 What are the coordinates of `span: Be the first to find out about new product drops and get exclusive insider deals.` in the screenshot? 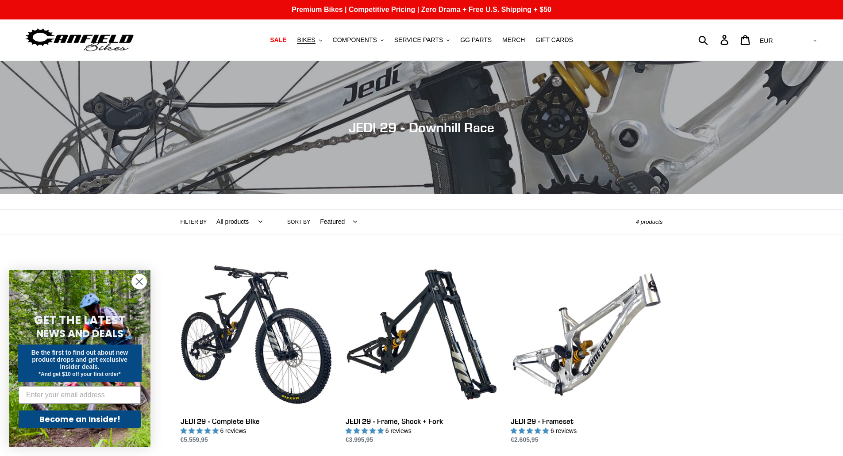 It's located at (80, 360).